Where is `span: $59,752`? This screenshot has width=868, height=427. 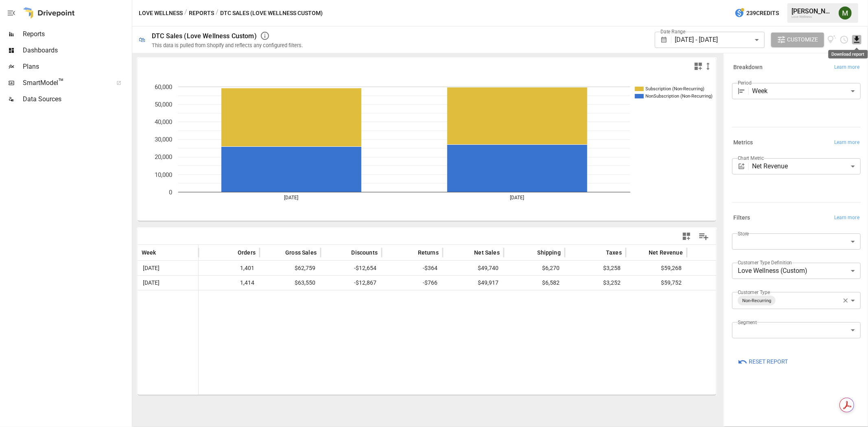
span: $59,752 is located at coordinates (656, 282).